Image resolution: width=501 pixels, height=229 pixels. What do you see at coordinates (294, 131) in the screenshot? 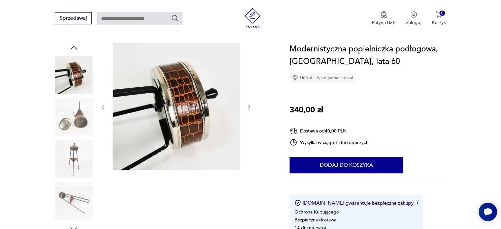
I see `img: Ikona dostawy` at bounding box center [294, 131].